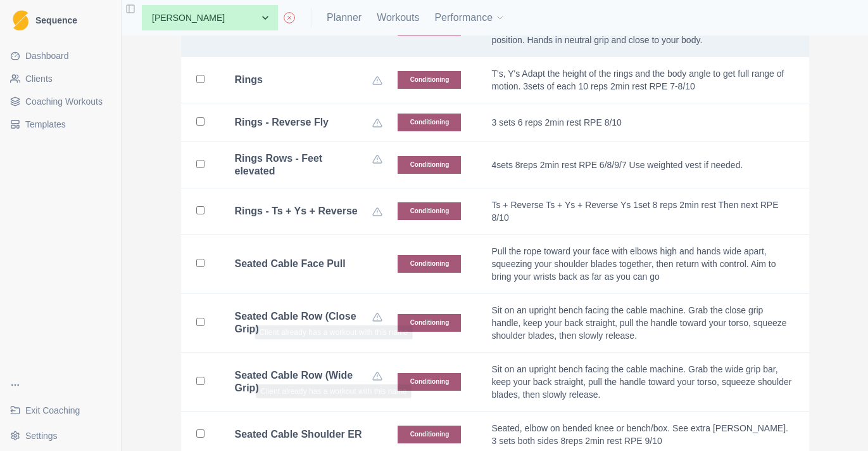 The height and width of the screenshot is (451, 868). I want to click on img: Logo, so click(20, 20).